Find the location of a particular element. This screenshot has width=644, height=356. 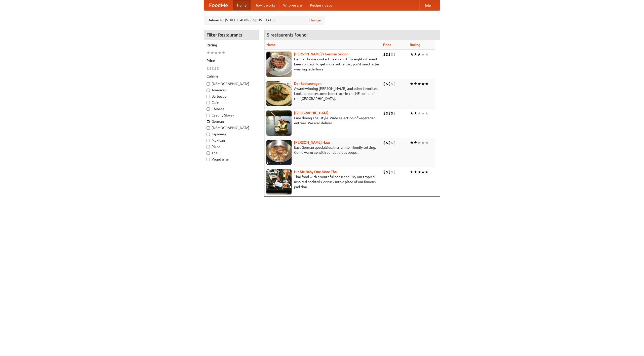

label: Pizza is located at coordinates (231, 146).